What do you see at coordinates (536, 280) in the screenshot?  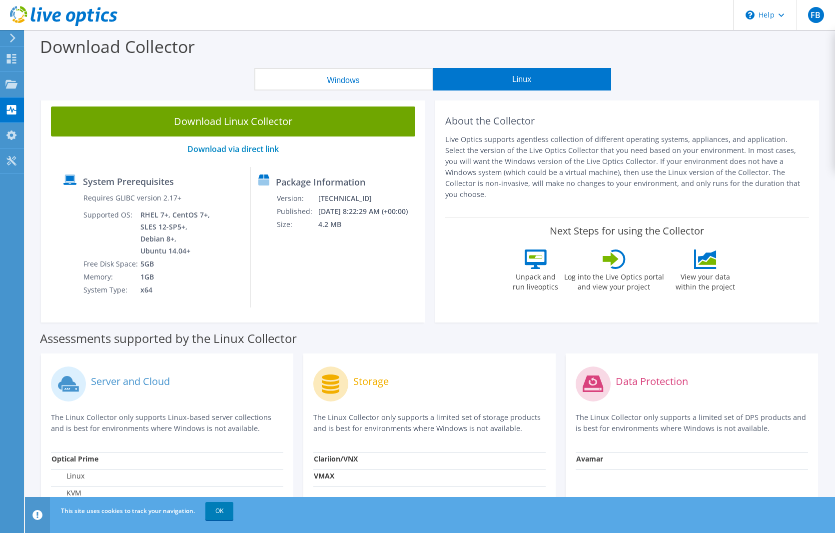 I see `label: Unpack and run liveoptics` at bounding box center [536, 280].